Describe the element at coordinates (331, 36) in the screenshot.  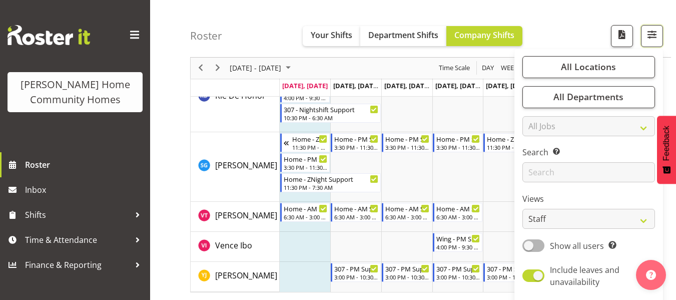
I see `button: Your Shifts` at that location.